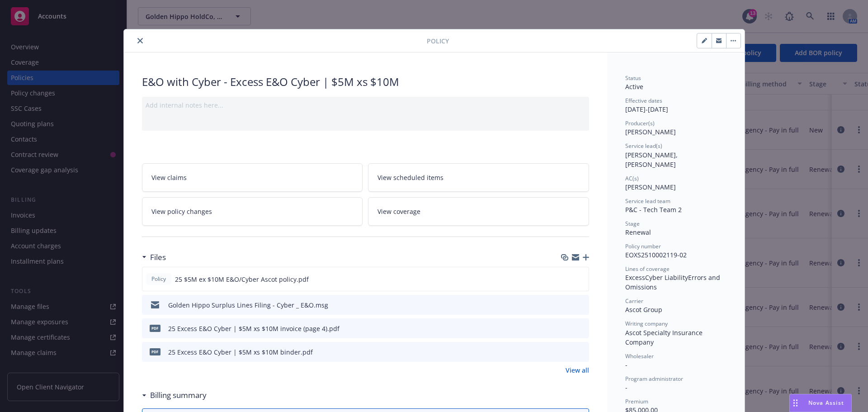 The width and height of the screenshot is (868, 412). I want to click on span: Renewal, so click(638, 232).